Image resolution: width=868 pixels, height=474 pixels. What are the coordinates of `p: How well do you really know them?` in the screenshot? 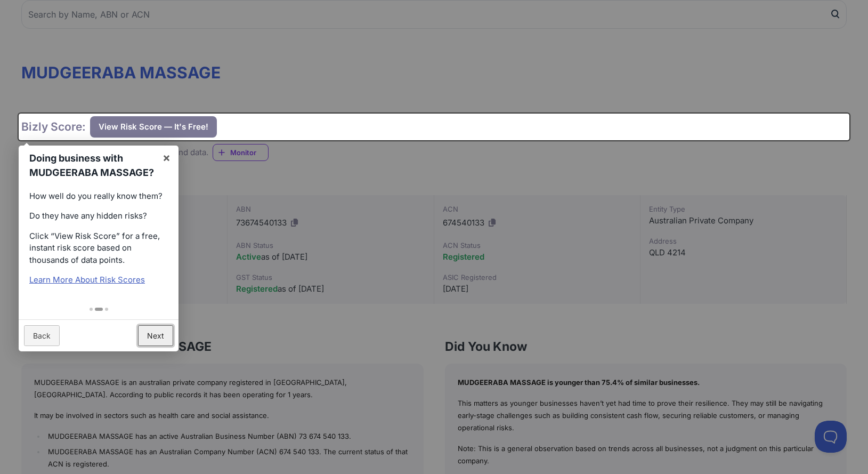 It's located at (99, 196).